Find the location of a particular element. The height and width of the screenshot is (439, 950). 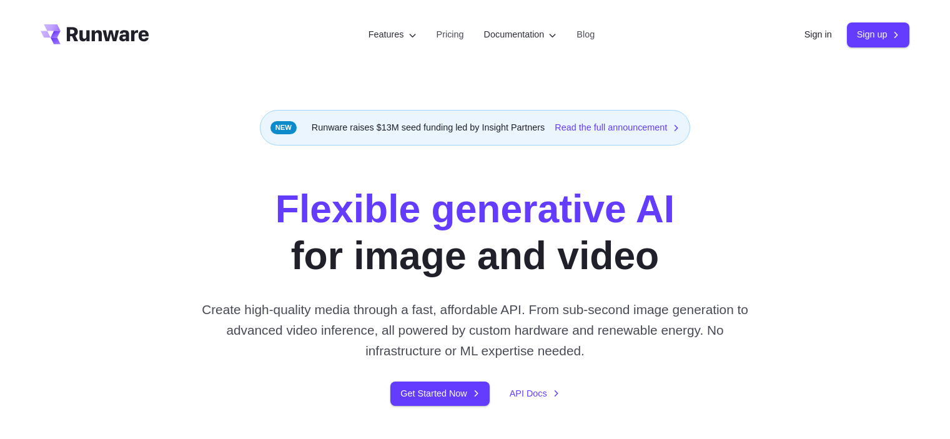

div: Runware raises $13M seed funding led by Insight Partners is located at coordinates (475, 127).